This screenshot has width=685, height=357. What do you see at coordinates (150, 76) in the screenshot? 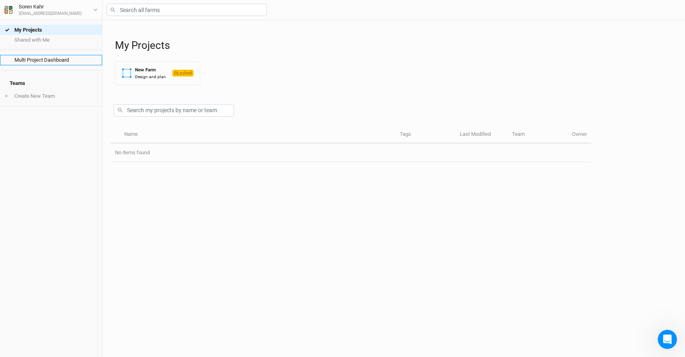
I see `div: Design and plan` at bounding box center [150, 76].